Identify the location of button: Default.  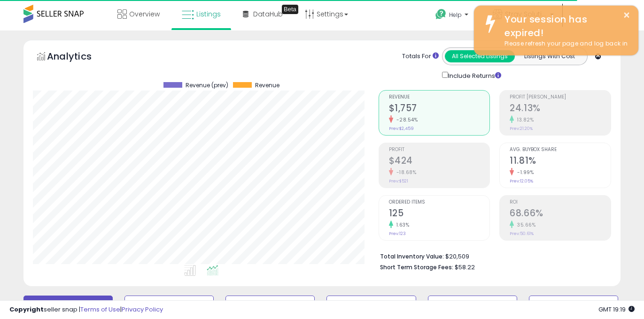
(68, 305).